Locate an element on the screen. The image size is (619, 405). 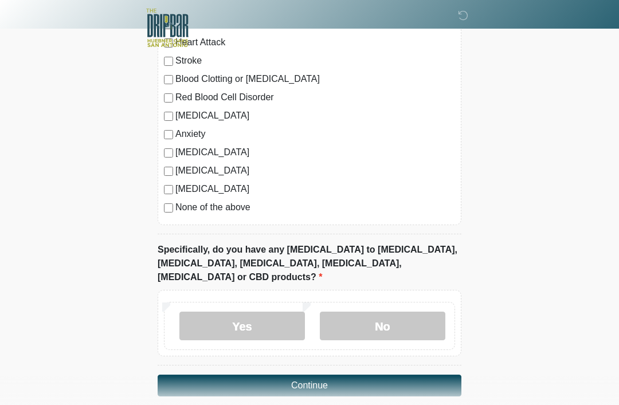
label: Stroke is located at coordinates (315, 61).